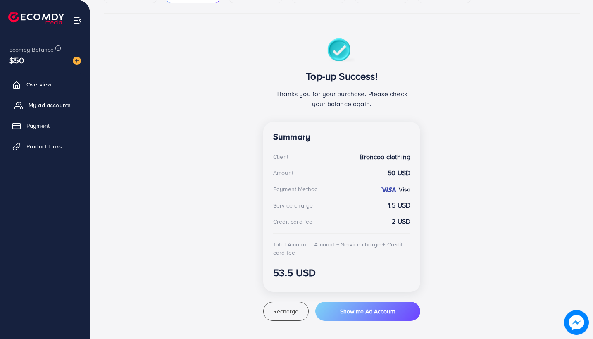  What do you see at coordinates (17, 60) in the screenshot?
I see `span: $50` at bounding box center [17, 60].